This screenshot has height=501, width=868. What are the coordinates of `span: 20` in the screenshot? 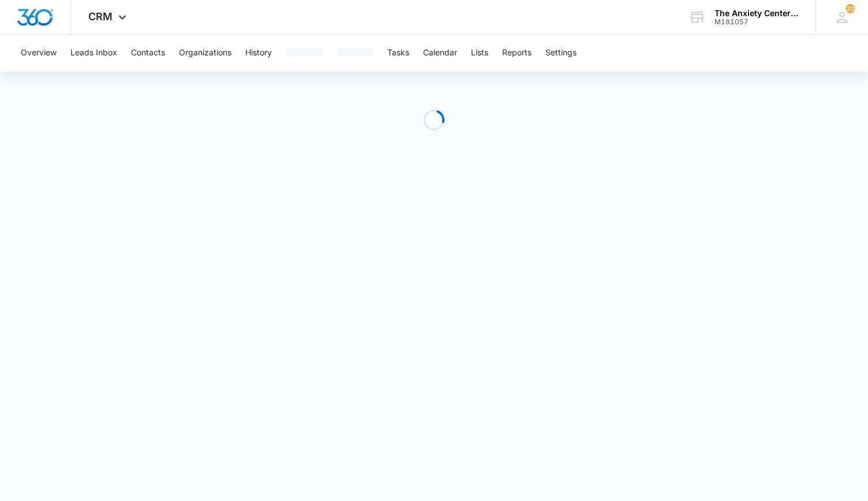 It's located at (850, 9).